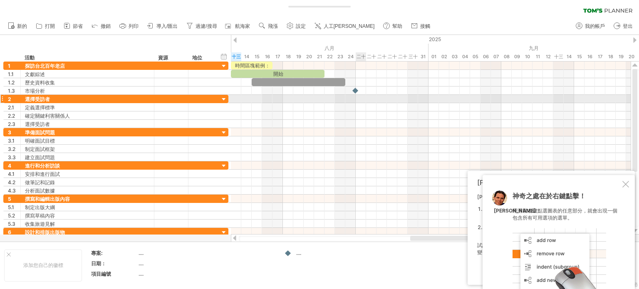 The width and height of the screenshot is (639, 289). Describe the element at coordinates (11, 91) in the screenshot. I see `font: 1.3` at that location.